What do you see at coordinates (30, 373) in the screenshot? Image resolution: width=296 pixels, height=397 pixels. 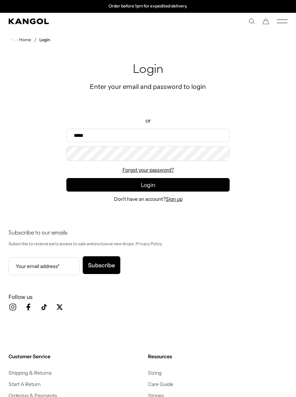 I see `a: Shipping & Returns` at bounding box center [30, 373].